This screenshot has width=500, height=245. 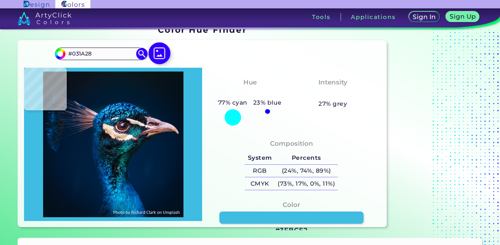 I want to click on h4: Hue, so click(x=250, y=82).